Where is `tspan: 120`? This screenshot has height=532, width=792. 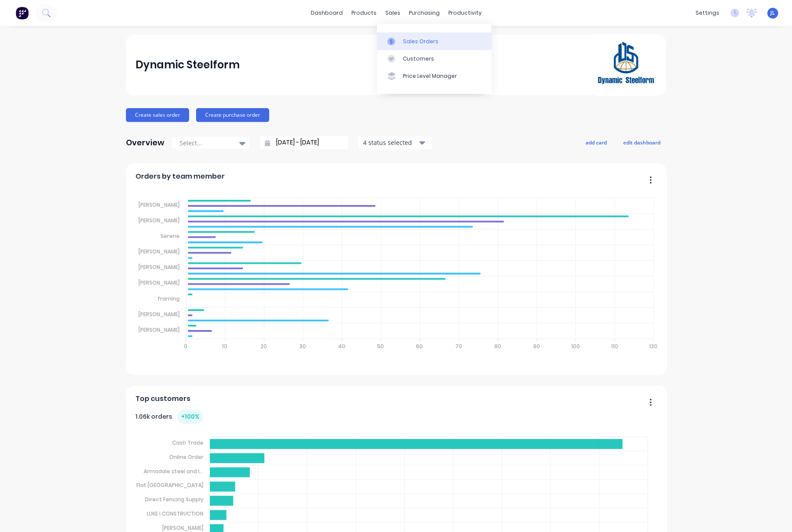 tspan: 120 is located at coordinates (653, 346).